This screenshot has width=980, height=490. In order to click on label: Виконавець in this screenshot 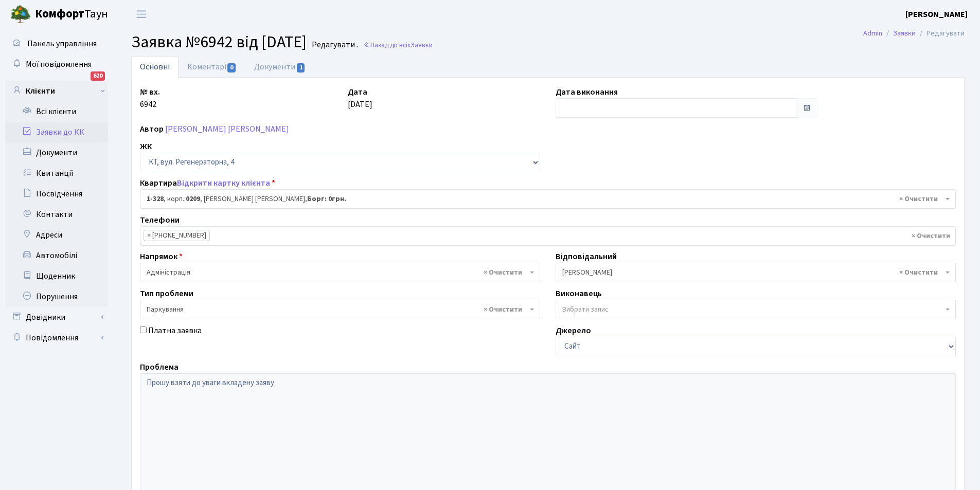, I will do `click(579, 293)`.